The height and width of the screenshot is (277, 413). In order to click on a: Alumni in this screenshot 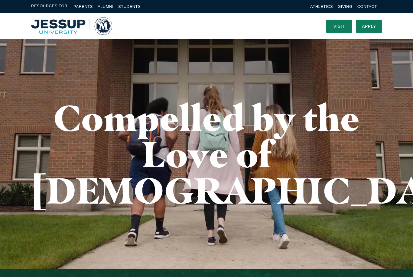, I will do `click(105, 6)`.